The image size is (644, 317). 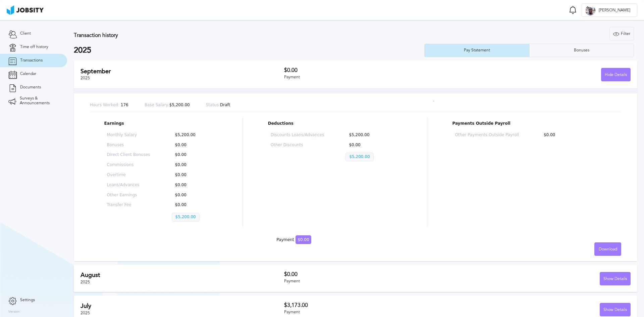 What do you see at coordinates (297, 135) in the screenshot?
I see `p: Discounts Loans/Advances` at bounding box center [297, 135].